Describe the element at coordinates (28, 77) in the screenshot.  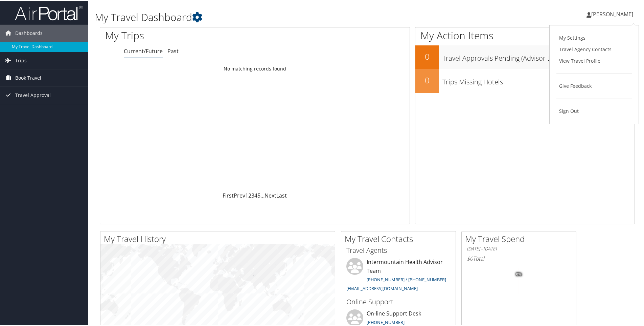
I see `span: Book Travel` at that location.